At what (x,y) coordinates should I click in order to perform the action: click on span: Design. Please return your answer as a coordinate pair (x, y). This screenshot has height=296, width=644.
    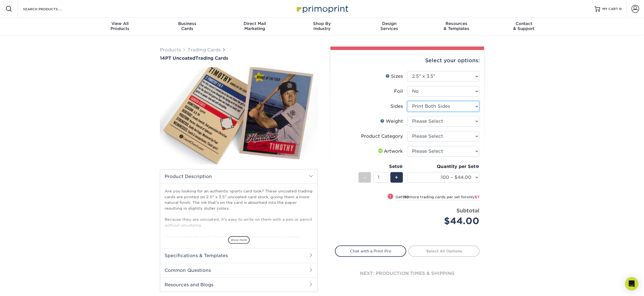
    Looking at the image, I should click on (389, 24).